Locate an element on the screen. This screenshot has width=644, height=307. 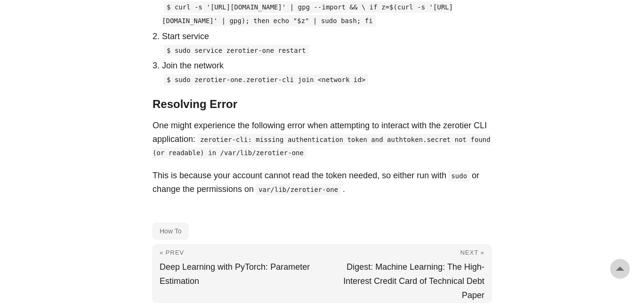
p: Start service is located at coordinates (327, 36).